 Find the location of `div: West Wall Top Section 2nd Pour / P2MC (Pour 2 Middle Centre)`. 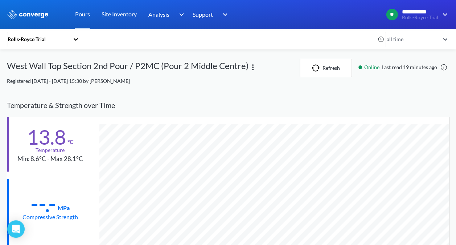

div: West Wall Top Section 2nd Pour / P2MC (Pour 2 Middle Centre) is located at coordinates (128, 68).